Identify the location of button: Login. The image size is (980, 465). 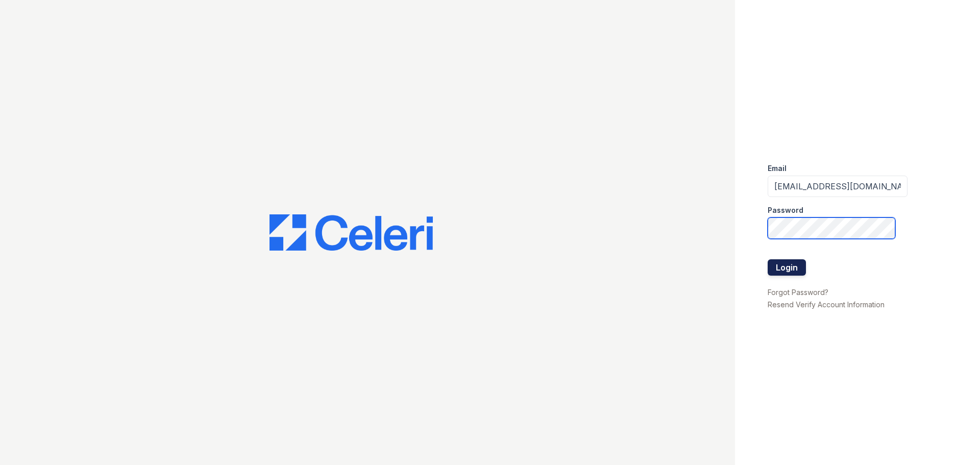
(787, 268).